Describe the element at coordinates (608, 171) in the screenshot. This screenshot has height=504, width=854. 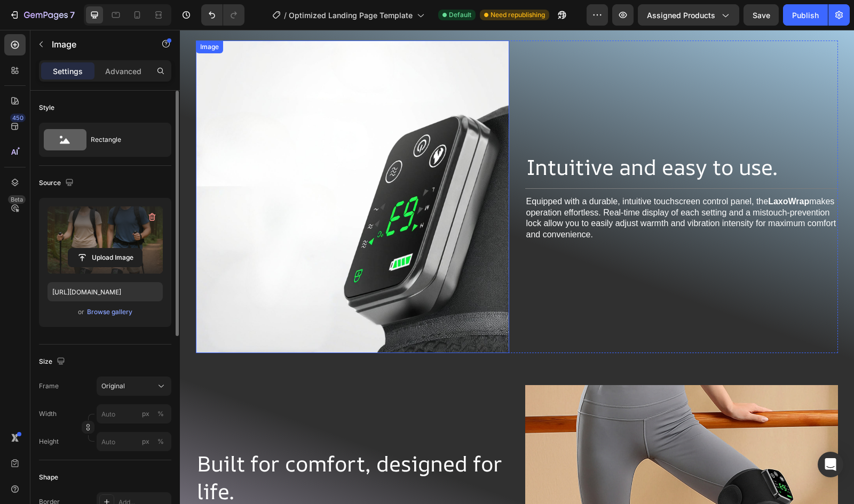
I see `strong: LaxoWrap` at that location.